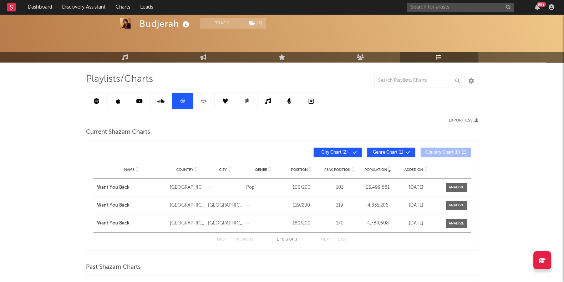 The height and width of the screenshot is (282, 564). What do you see at coordinates (222, 239) in the screenshot?
I see `button: First` at bounding box center [222, 239].